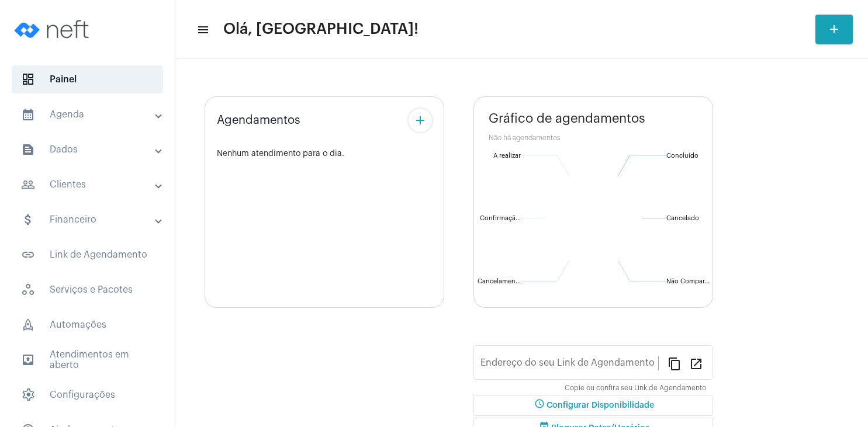 The height and width of the screenshot is (427, 868). I want to click on text: Cancelamen..., so click(499, 281).